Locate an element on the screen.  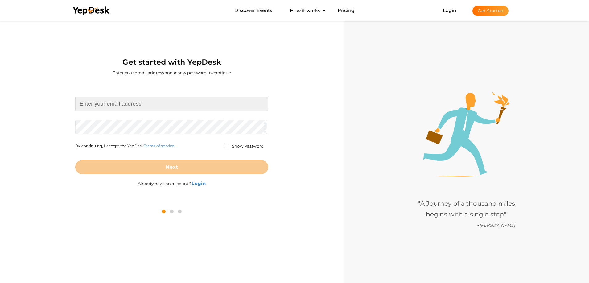
label: Get started with YepDesk is located at coordinates (171, 62).